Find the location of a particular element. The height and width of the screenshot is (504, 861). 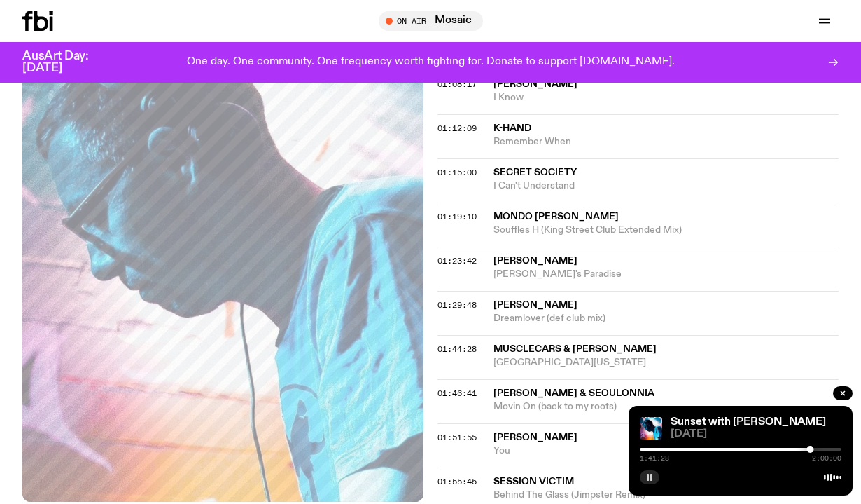

span: Dreamlover (def club mix) is located at coordinates (666, 318).